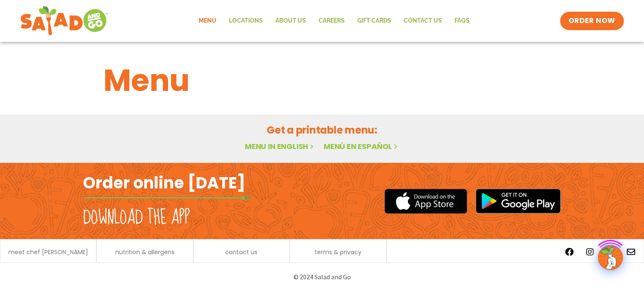  Describe the element at coordinates (518, 201) in the screenshot. I see `img: google_play` at that location.